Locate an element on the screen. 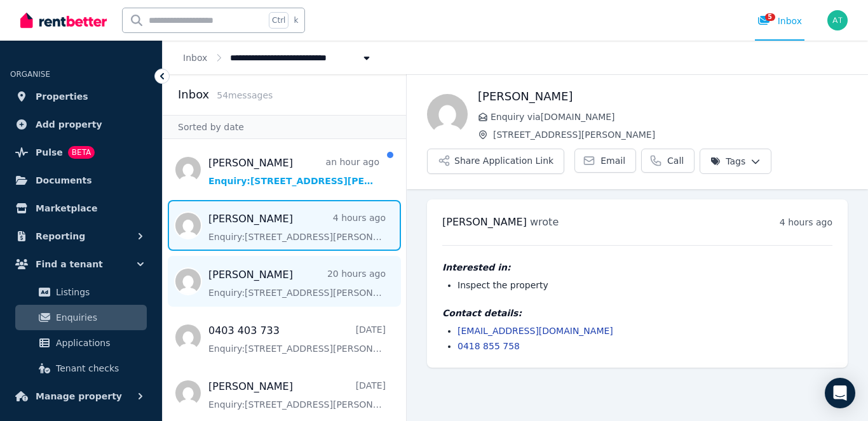  span: ORGANISE is located at coordinates (30, 74).